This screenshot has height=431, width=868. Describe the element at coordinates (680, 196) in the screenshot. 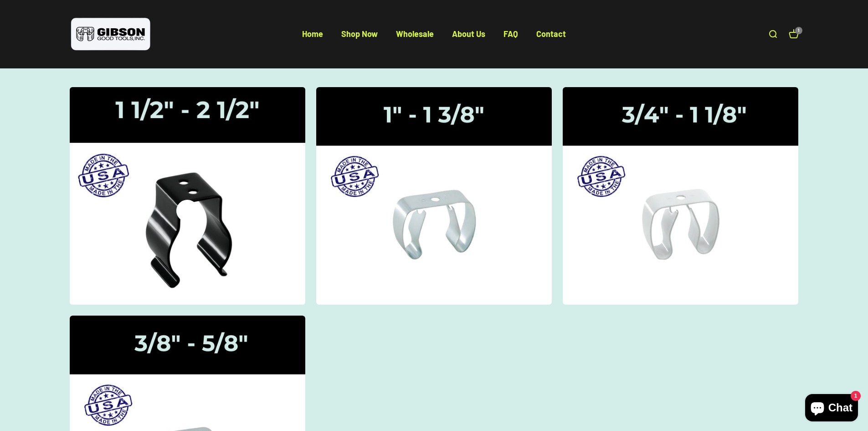

I see `a: Gripper Clips | 3/4" - 1 1/8"` at that location.